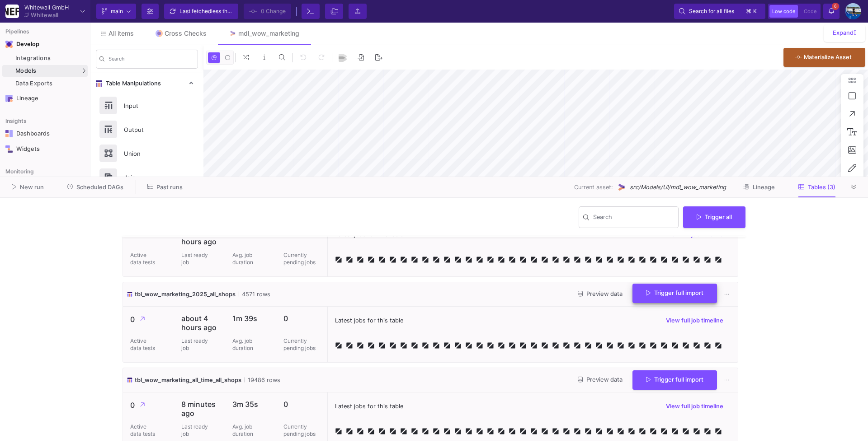  I want to click on button: Last fetchedless than a minute ago, so click(201, 11).